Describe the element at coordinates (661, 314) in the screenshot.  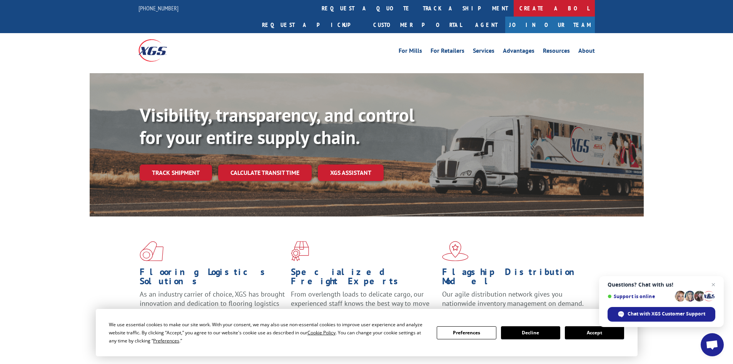
I see `div: Chat with XGS Customer Support` at that location.